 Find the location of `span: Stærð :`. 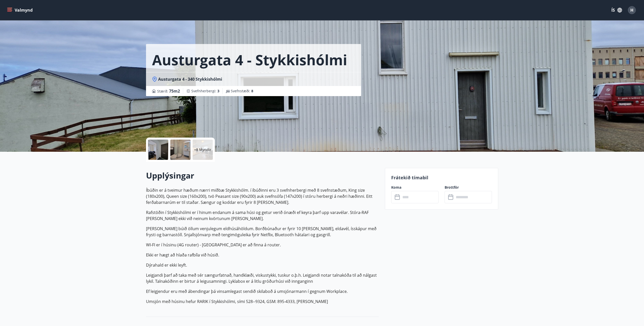

span: Stærð : is located at coordinates (168, 91).